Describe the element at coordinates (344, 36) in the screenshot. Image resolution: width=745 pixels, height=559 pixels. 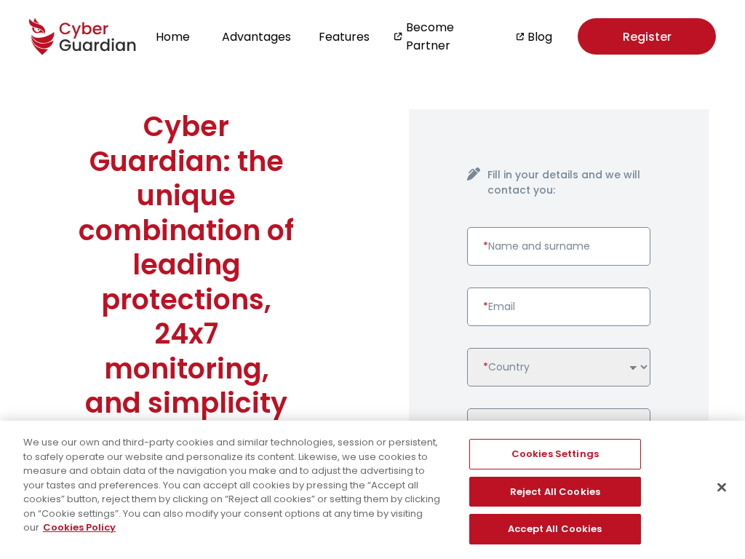
I see `button: Features` at that location.